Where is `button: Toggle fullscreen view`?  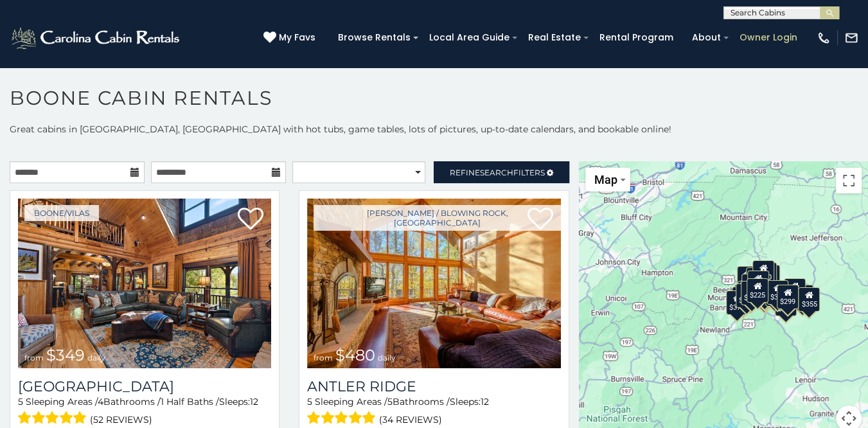 button: Toggle fullscreen view is located at coordinates (849, 180).